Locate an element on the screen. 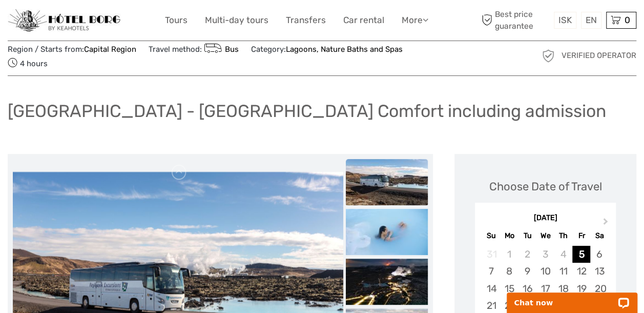 This screenshot has height=313, width=644. button: Next Month is located at coordinates (607, 224).